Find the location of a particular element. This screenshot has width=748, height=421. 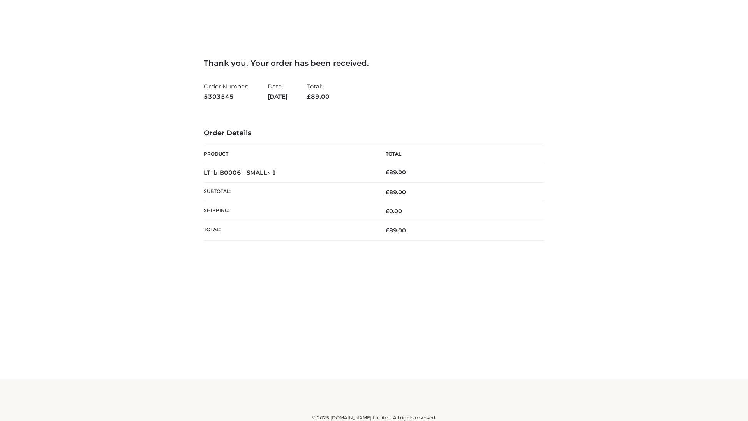

h3: Order Details is located at coordinates (374, 133).